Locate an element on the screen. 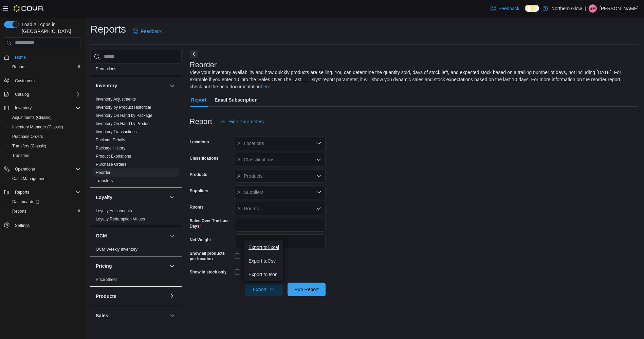 The width and height of the screenshot is (644, 339). button: Settings is located at coordinates (42, 225).